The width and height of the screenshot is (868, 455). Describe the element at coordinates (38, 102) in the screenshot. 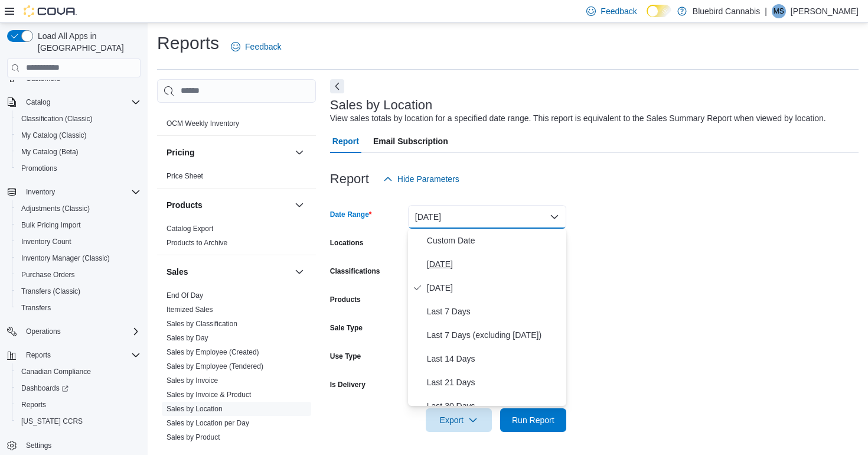

I see `span: Catalog` at that location.